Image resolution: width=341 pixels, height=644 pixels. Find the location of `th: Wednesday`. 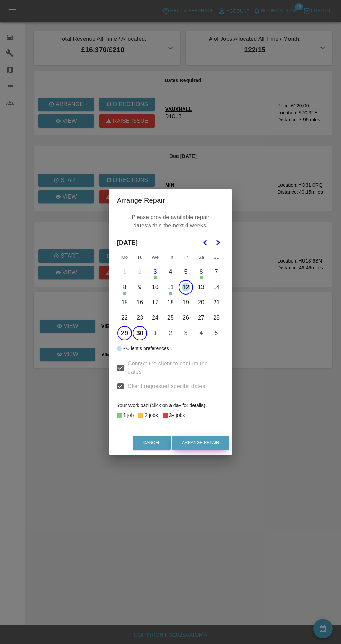

th: Wednesday is located at coordinates (156, 257).